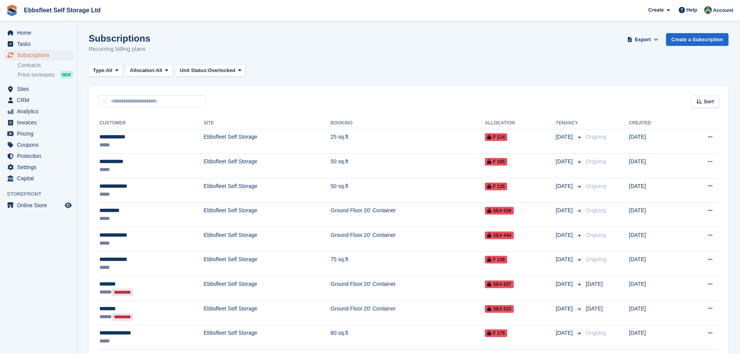  What do you see at coordinates (496, 137) in the screenshot?
I see `span: F 114` at bounding box center [496, 137].